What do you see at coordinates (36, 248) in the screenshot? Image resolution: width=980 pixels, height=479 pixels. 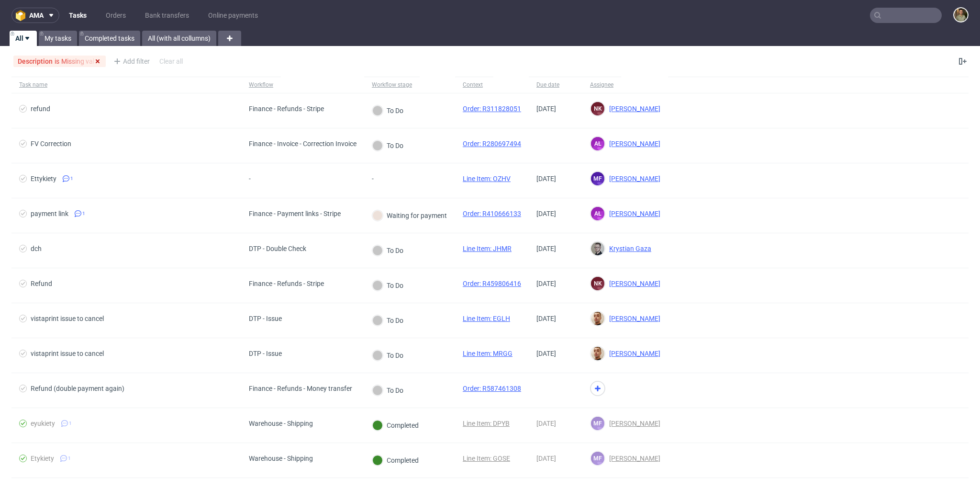 I see `div: dch` at bounding box center [36, 248].